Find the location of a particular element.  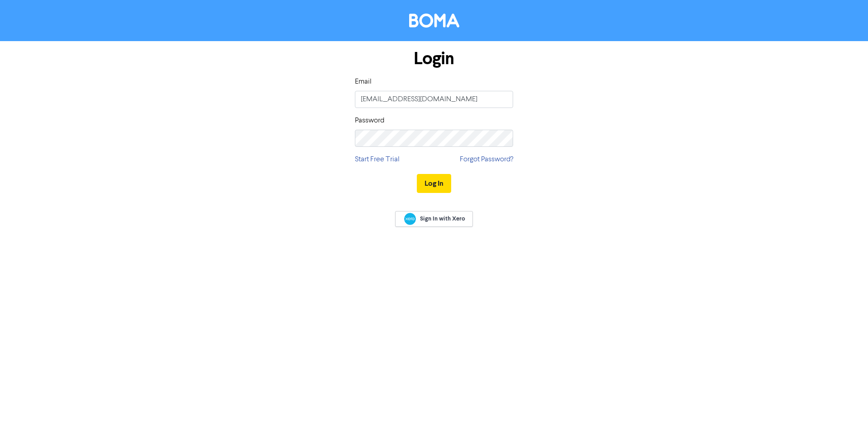

button: Log In is located at coordinates (434, 183).